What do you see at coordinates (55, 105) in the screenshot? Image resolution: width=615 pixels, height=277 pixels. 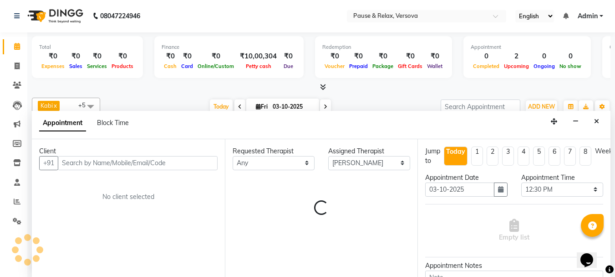 I see `a: x` at bounding box center [55, 105].